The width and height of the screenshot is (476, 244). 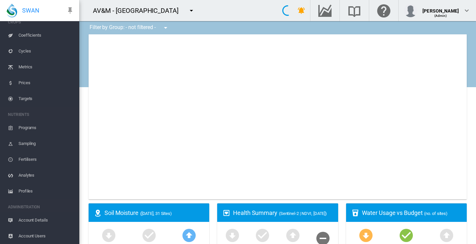 What do you see at coordinates (46, 83) in the screenshot?
I see `span: Prices` at bounding box center [46, 83].